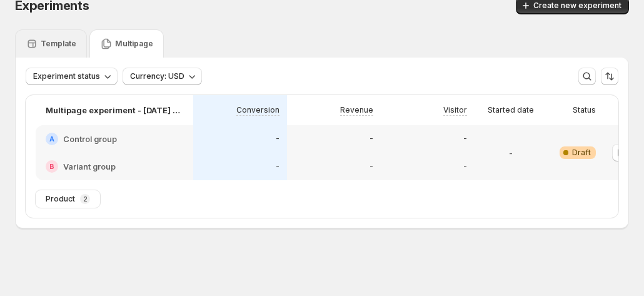  Describe the element at coordinates (90, 139) in the screenshot. I see `h2: Control group` at that location.